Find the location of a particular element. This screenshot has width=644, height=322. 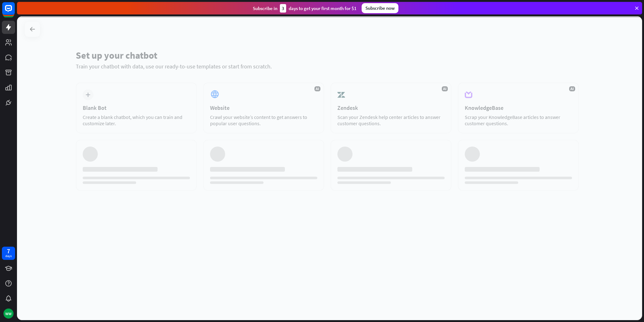

div: 3 is located at coordinates (283, 8).